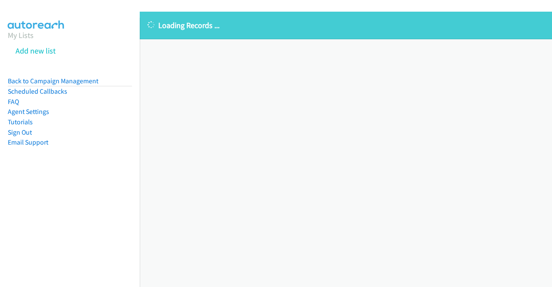  What do you see at coordinates (13, 101) in the screenshot?
I see `a: FAQ` at bounding box center [13, 101].